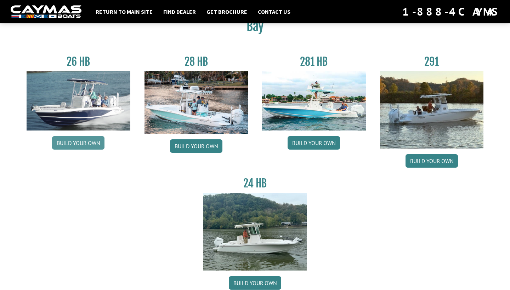  I want to click on img: 28-hb-twin.jpg, so click(314, 101).